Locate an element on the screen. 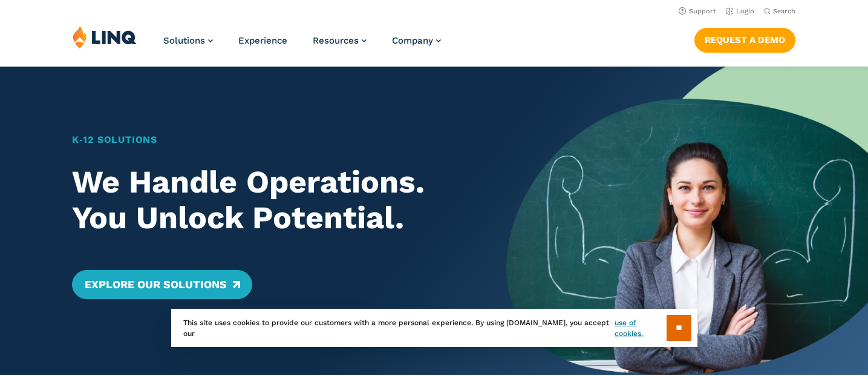 The height and width of the screenshot is (376, 868). h1: K‑12 Solutions is located at coordinates (271, 140).